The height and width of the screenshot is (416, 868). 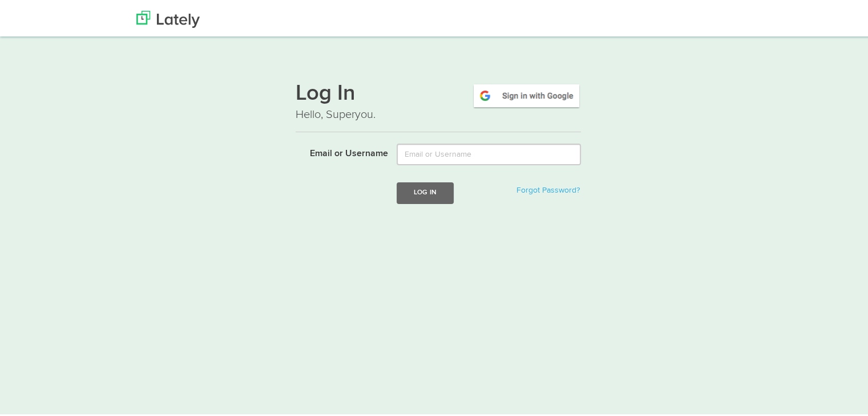 What do you see at coordinates (168, 17) in the screenshot?
I see `img: Lately` at bounding box center [168, 17].